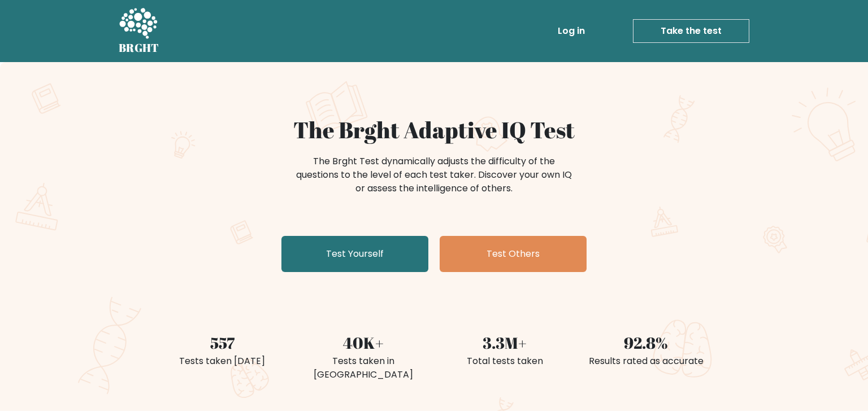 Image resolution: width=868 pixels, height=412 pixels. Describe the element at coordinates (139, 31) in the screenshot. I see `a: BRGHT` at that location.